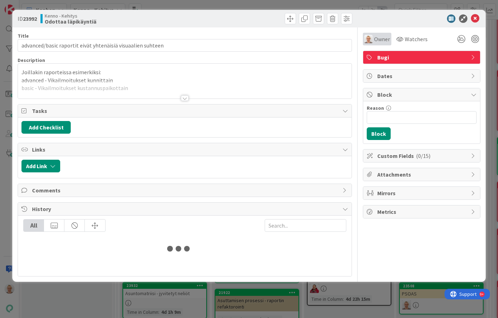 This screenshot has height=318, width=498. Describe the element at coordinates (41, 166) in the screenshot. I see `button: Add Link` at that location.